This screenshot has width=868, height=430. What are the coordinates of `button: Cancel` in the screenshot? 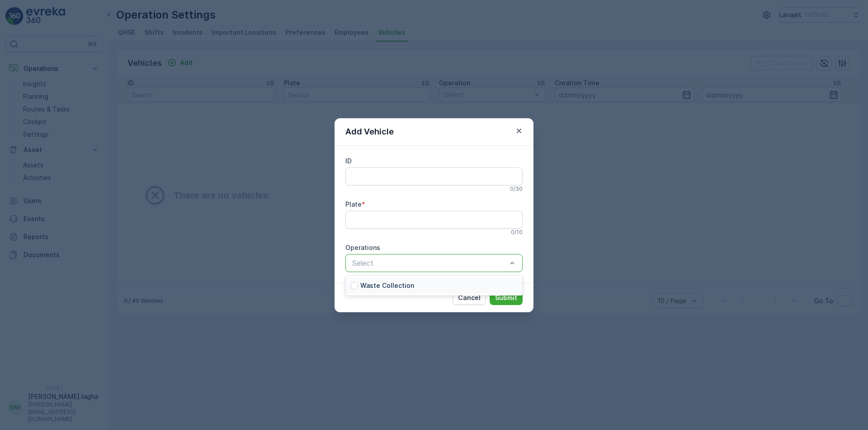 It's located at (469, 298).